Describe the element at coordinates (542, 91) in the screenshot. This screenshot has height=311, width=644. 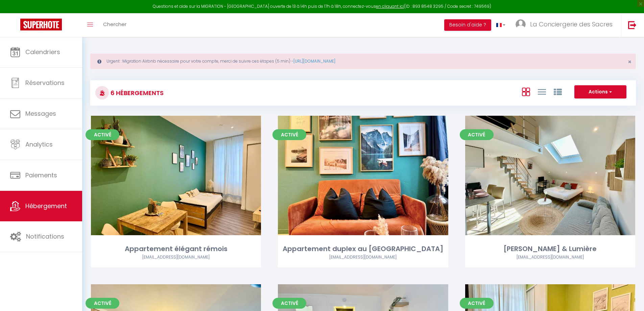
I see `a: Vue en Liste` at that location.